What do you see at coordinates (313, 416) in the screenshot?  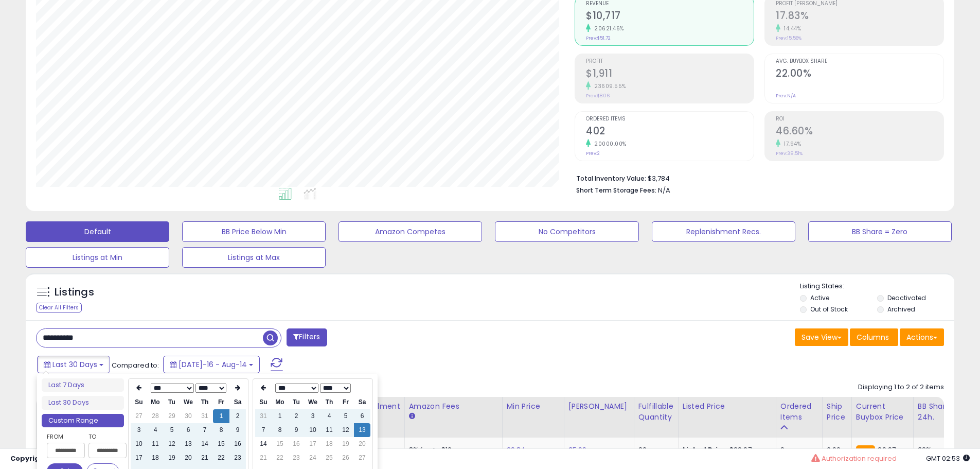 I see `td: 3` at bounding box center [313, 416].